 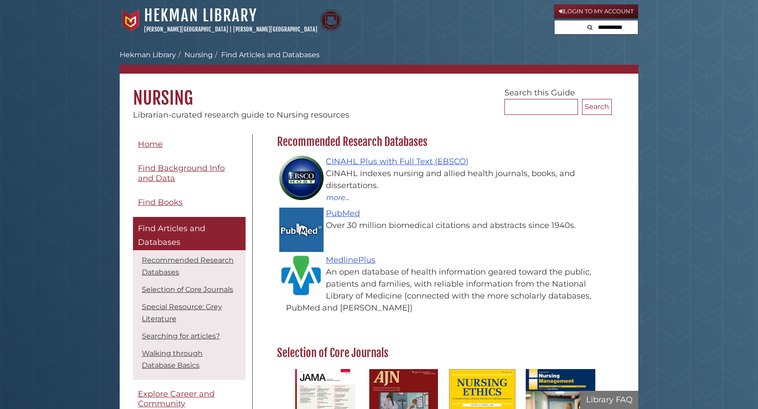 What do you see at coordinates (188, 266) in the screenshot?
I see `a: Recommended Research Databases` at bounding box center [188, 266].